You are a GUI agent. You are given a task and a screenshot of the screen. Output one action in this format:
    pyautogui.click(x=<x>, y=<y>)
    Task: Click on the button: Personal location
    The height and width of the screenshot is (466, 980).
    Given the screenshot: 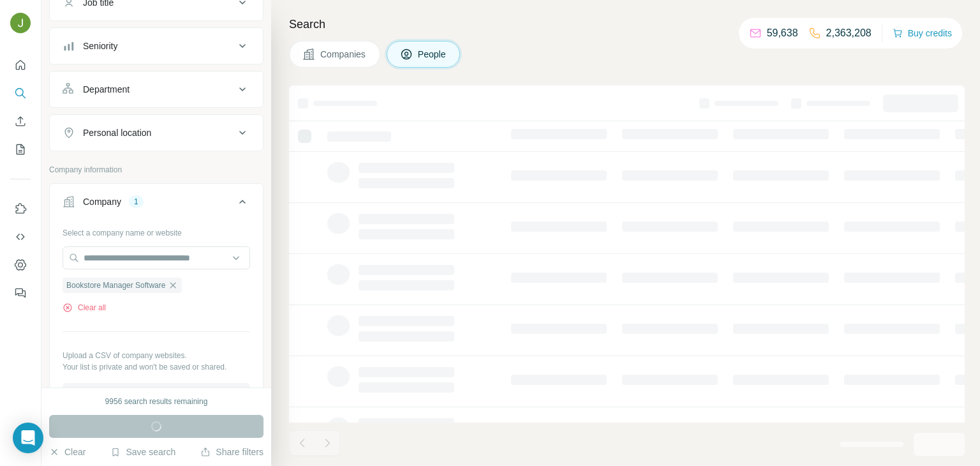 What is the action you would take?
    pyautogui.click(x=156, y=133)
    